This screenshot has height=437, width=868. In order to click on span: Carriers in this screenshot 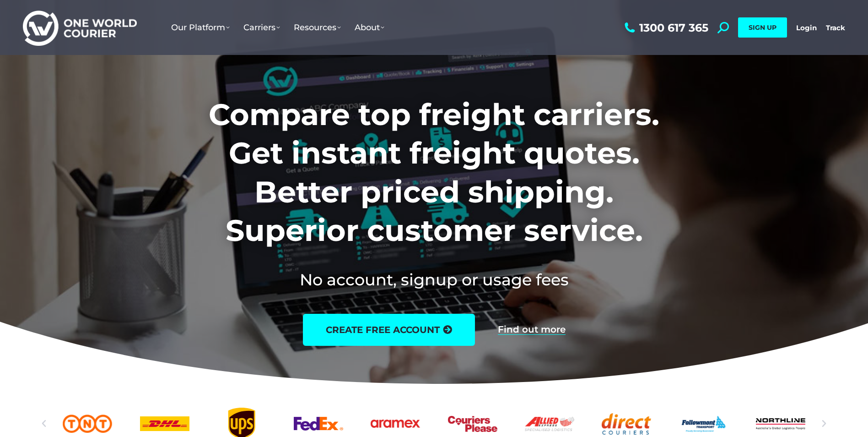, I will do `click(262, 27)`.